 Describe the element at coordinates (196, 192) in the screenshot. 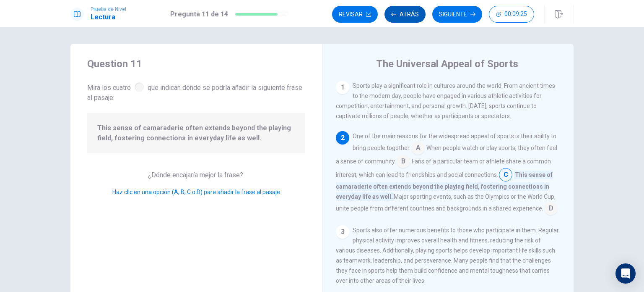

I see `span: Haz clic en una opción (A, B, C o D) para añadir la frase al pasaje` at that location.